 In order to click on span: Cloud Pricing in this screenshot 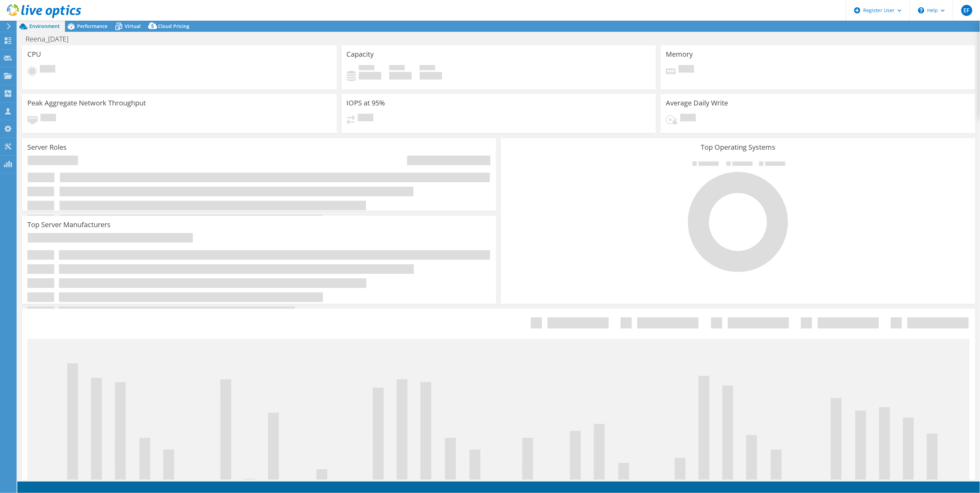, I will do `click(174, 26)`.